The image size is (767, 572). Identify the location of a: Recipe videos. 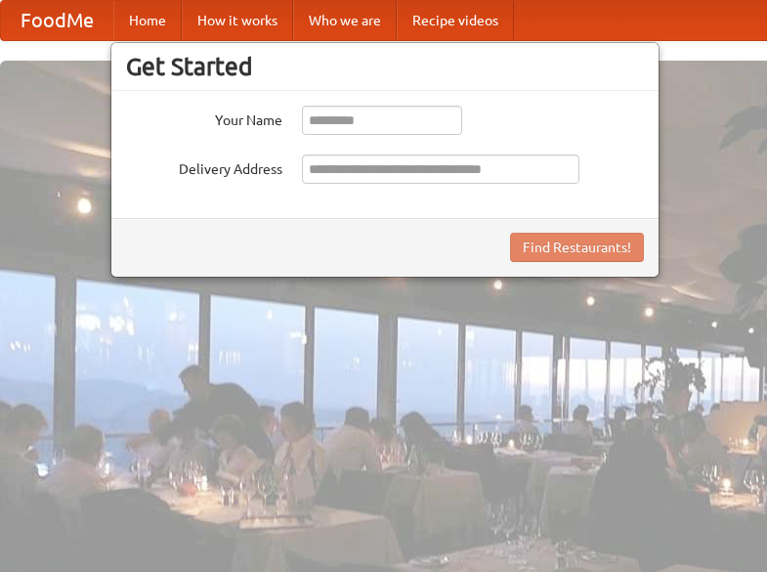
(455, 21).